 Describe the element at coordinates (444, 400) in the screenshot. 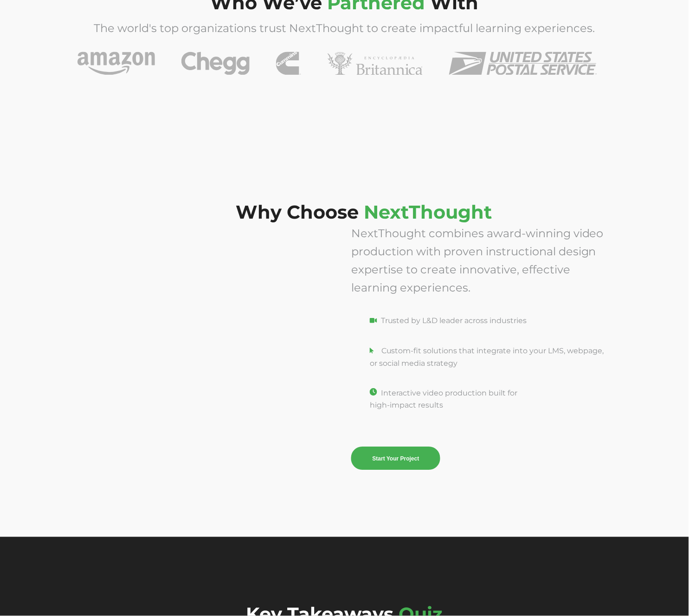

I see `span: Interactive video production built for high-impact results` at that location.